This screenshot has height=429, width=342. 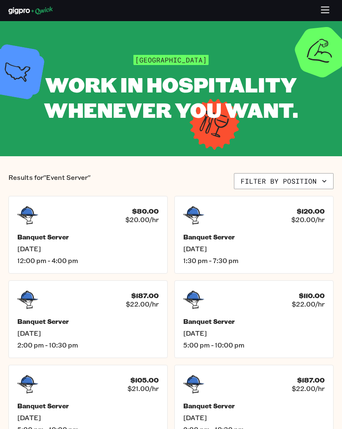 What do you see at coordinates (171, 97) in the screenshot?
I see `span: WORK IN HOSPITALITY WHENEVER YOU WANT.` at bounding box center [171, 97].